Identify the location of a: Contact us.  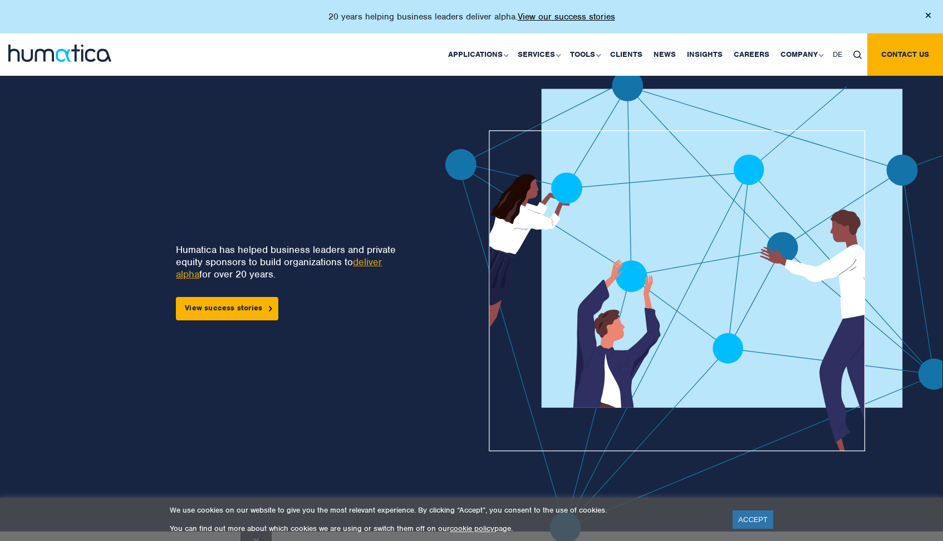
(905, 55).